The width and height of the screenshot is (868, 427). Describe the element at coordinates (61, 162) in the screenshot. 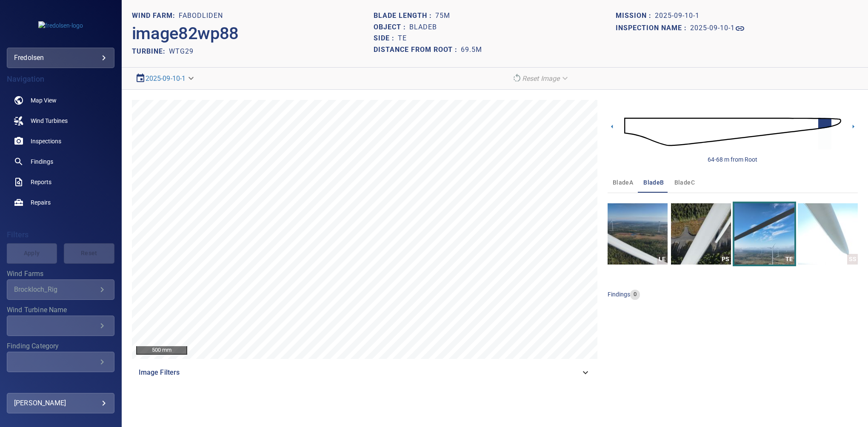

I see `a: findings noActive` at that location.